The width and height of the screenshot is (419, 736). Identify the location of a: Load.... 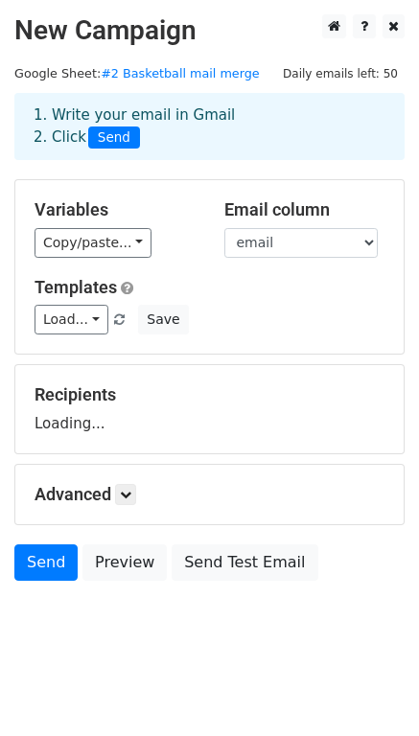
(71, 319).